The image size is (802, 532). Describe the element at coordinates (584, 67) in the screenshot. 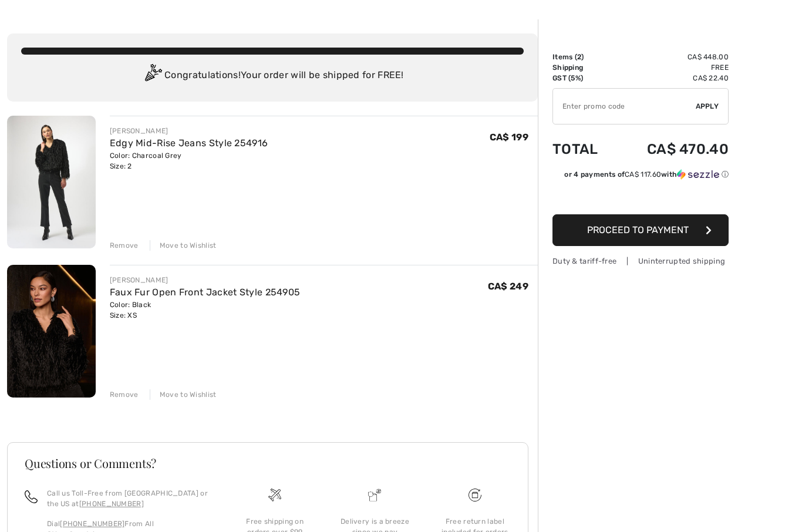

I see `td: Shipping` at that location.